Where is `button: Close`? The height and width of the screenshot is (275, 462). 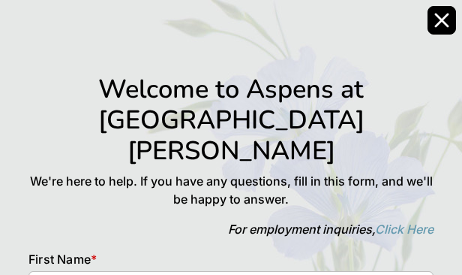 button: Close is located at coordinates (442, 20).